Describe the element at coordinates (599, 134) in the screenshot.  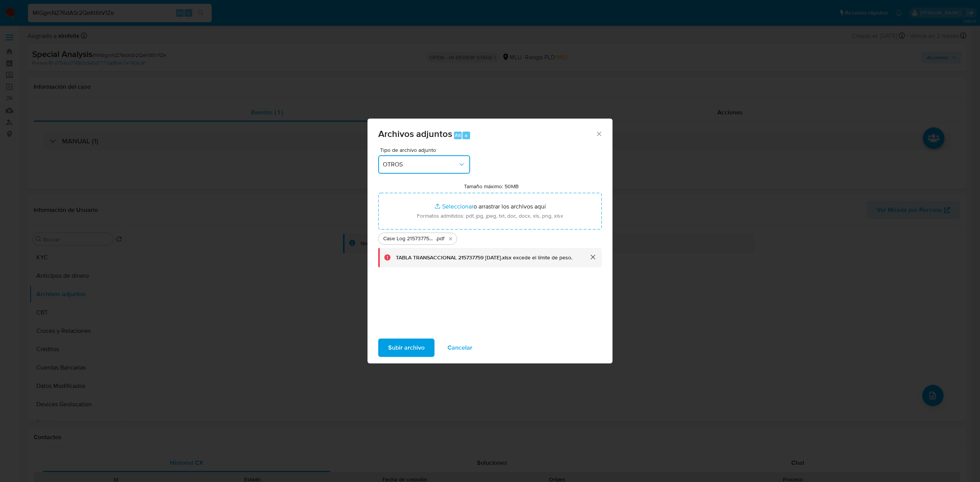
I see `button: Cerrar` at that location.